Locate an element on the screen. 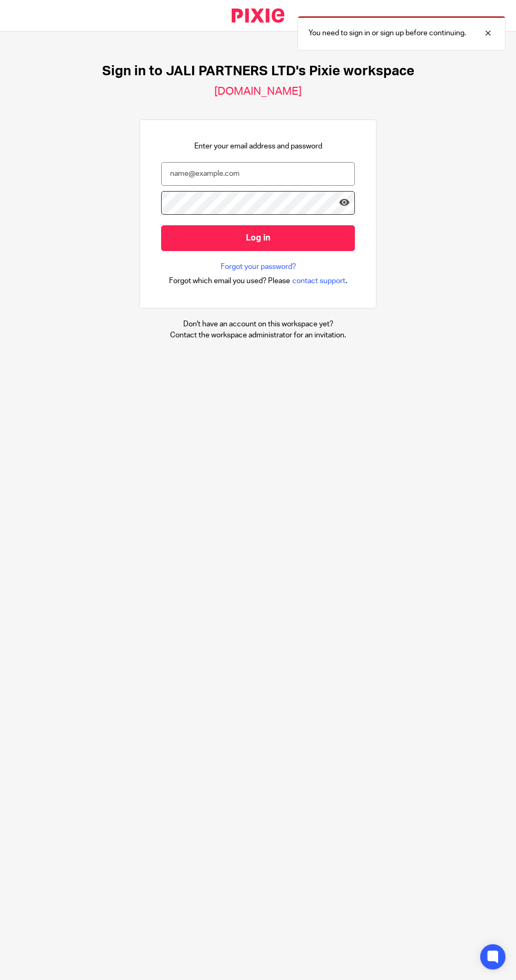 The width and height of the screenshot is (516, 980). span: contact support is located at coordinates (319, 281).